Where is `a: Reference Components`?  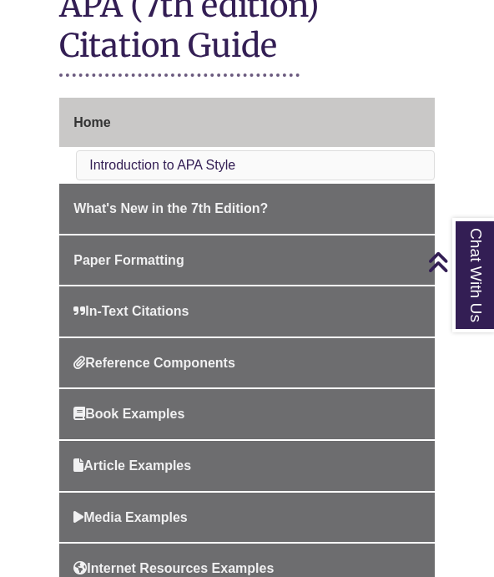
a: Reference Components is located at coordinates (247, 363).